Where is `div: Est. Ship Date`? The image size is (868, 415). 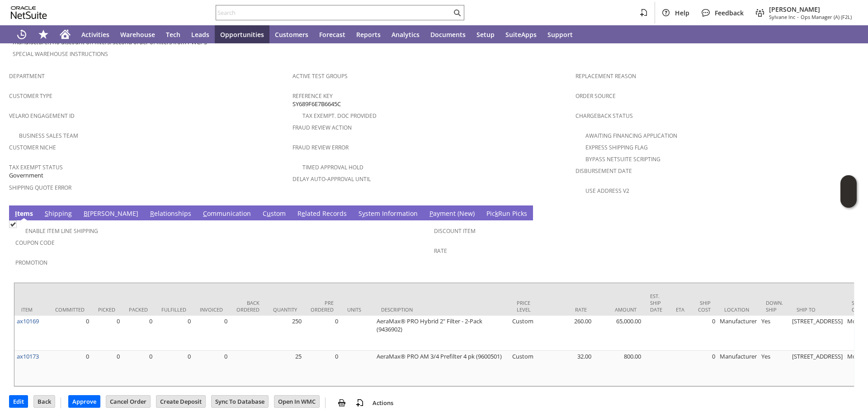 div: Est. Ship Date is located at coordinates (656, 302).